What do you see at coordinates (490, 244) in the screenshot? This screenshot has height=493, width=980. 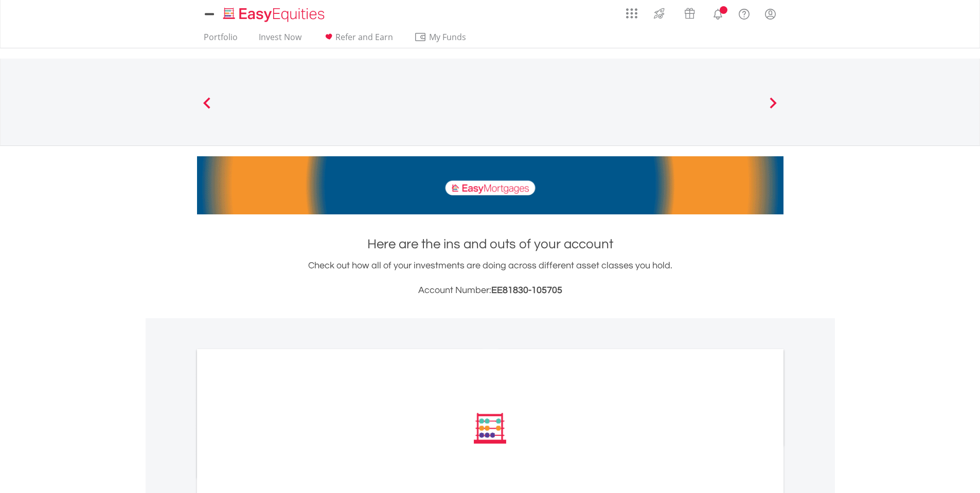 I see `h1: Here are the ins and outs of your account` at bounding box center [490, 244].